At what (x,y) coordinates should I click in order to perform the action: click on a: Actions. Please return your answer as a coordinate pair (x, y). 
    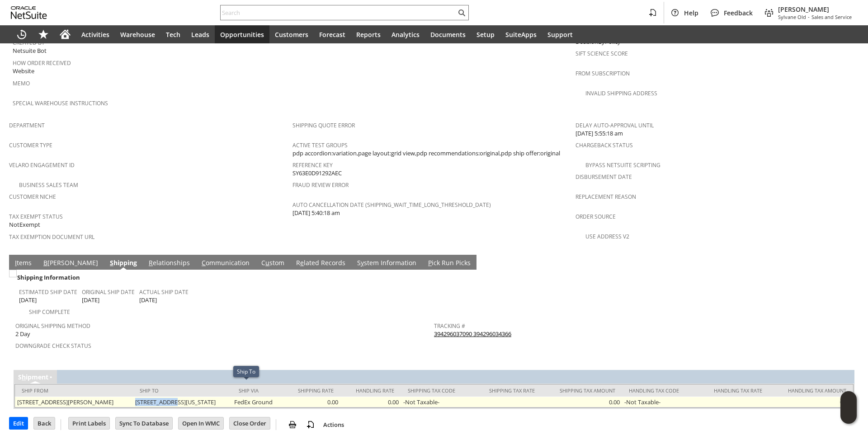
    Looking at the image, I should click on (334, 425).